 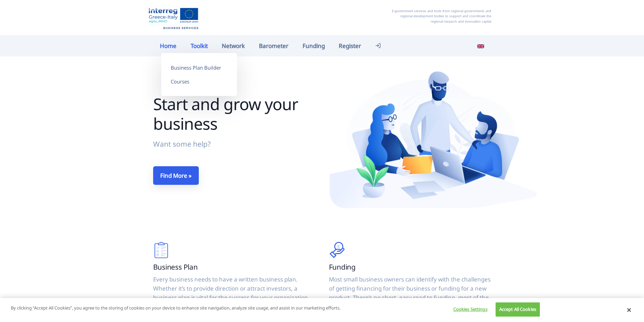 I want to click on p: Want some help?, so click(x=234, y=144).